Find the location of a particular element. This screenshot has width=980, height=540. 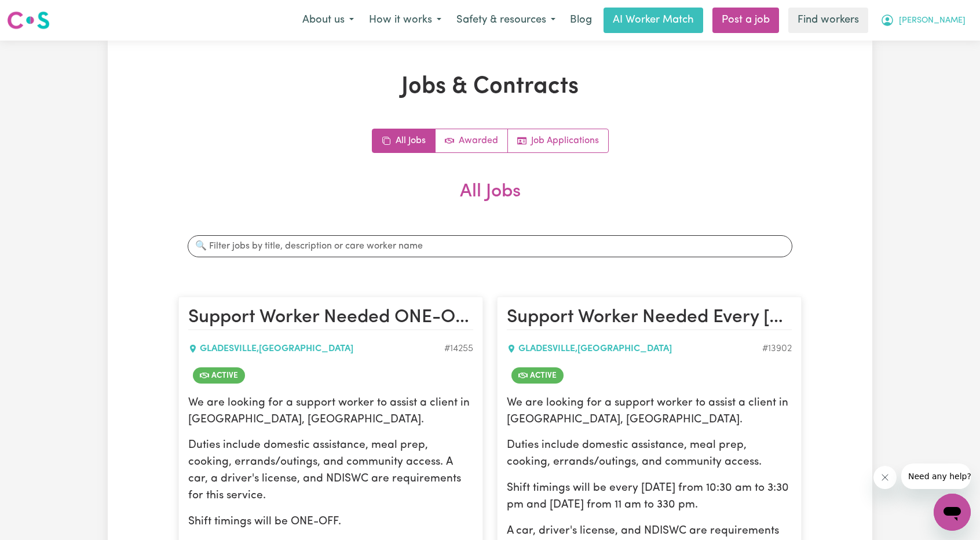

span: Need any help? is located at coordinates (38, 13).